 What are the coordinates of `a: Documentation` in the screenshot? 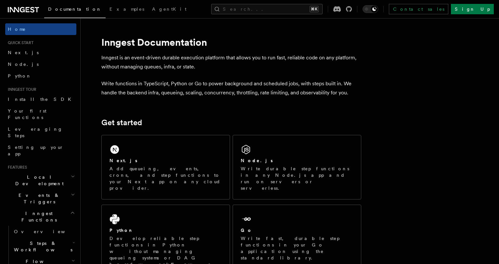 It's located at (75, 10).